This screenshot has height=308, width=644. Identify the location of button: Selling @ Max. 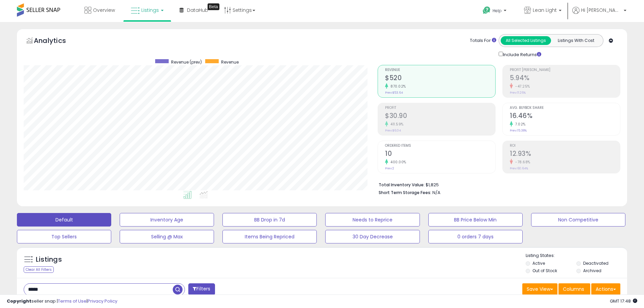
(167, 237).